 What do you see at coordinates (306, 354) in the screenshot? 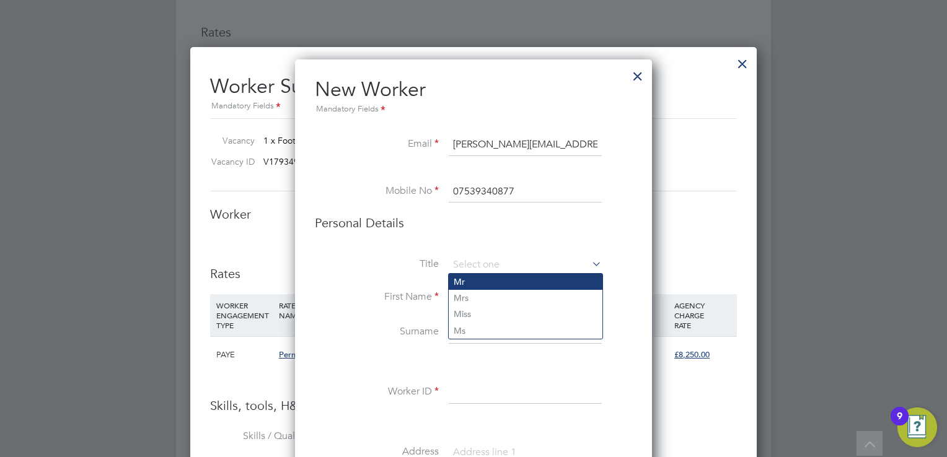
I see `span: Permanent Fee` at bounding box center [306, 354].